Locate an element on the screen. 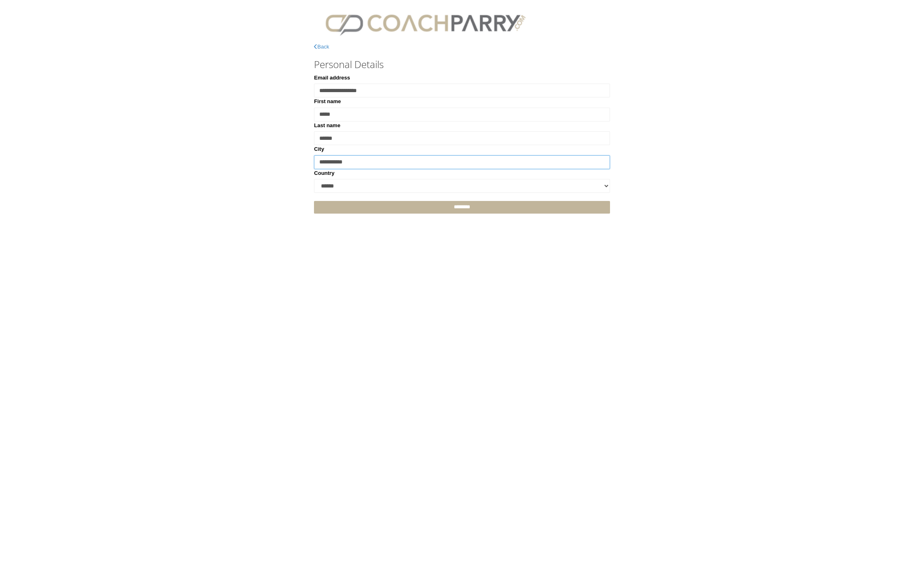 The width and height of the screenshot is (924, 587). h3: Personal Details is located at coordinates (461, 65).